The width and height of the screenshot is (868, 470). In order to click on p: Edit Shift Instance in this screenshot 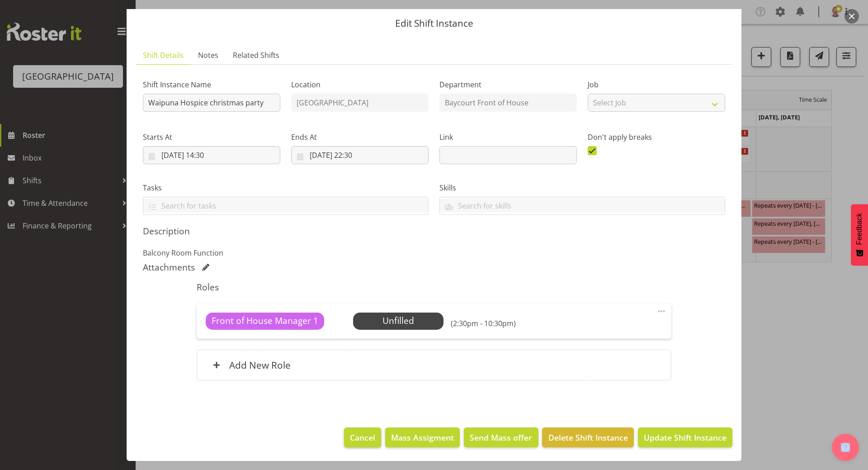, I will do `click(434, 23)`.